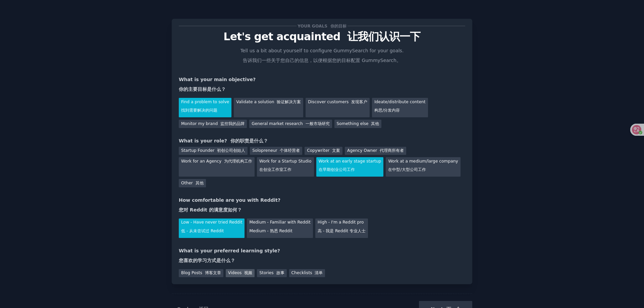 This screenshot has width=644, height=308. What do you see at coordinates (387, 110) in the screenshot?
I see `font: 构思/分发内容` at bounding box center [387, 110].